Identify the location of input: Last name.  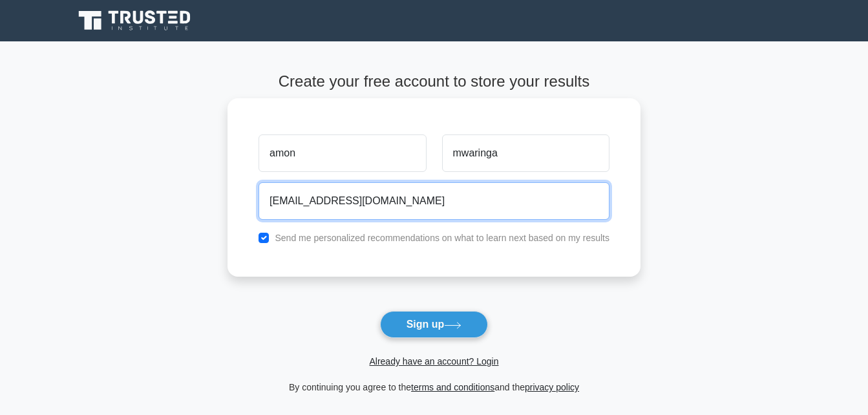
(526, 154).